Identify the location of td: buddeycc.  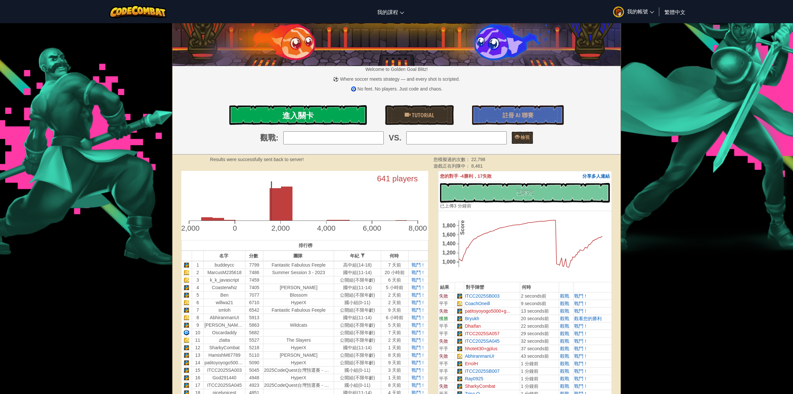
(224, 265).